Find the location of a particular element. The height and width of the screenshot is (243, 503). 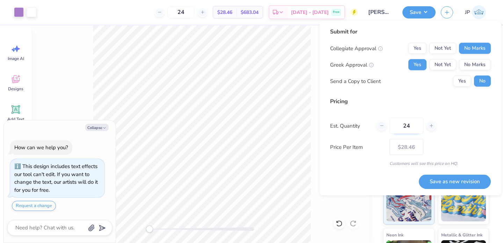

div: Accessibility label is located at coordinates (149, 229).